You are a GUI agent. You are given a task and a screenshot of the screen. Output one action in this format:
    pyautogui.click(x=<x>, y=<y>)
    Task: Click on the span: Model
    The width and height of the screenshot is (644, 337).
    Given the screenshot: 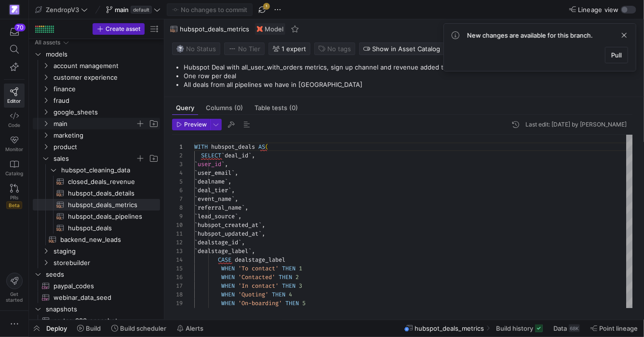 What is the action you would take?
    pyautogui.click(x=274, y=29)
    